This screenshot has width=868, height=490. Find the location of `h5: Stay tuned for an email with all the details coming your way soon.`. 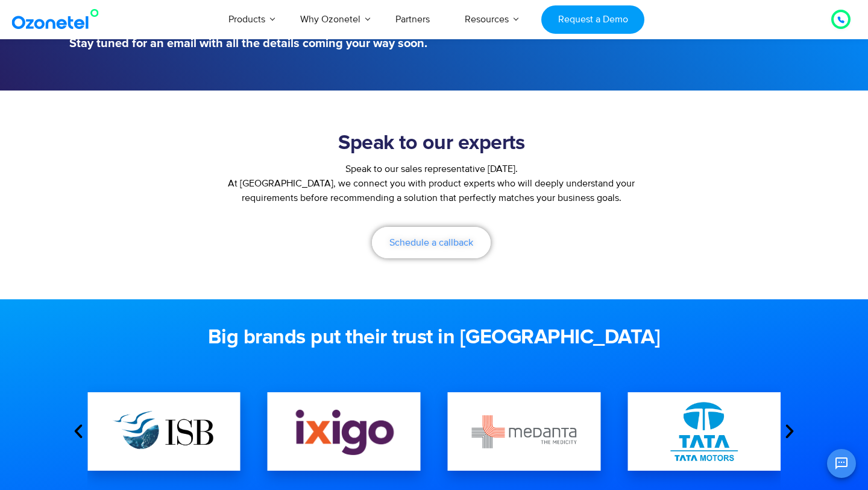

h5: Stay tuned for an email with all the details coming your way soon. is located at coordinates (248, 43).